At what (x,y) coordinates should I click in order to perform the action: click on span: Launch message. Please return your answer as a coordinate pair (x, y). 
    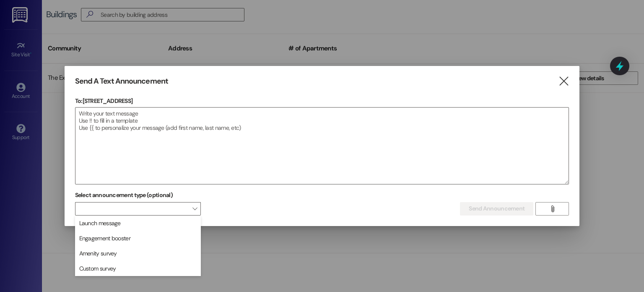
    Looking at the image, I should click on (100, 223).